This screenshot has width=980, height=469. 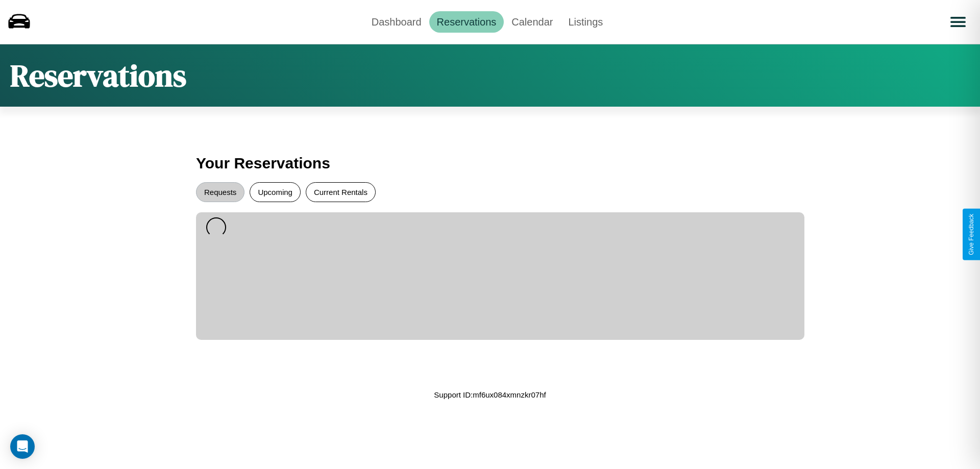 What do you see at coordinates (532, 22) in the screenshot?
I see `a: Calendar` at bounding box center [532, 22].